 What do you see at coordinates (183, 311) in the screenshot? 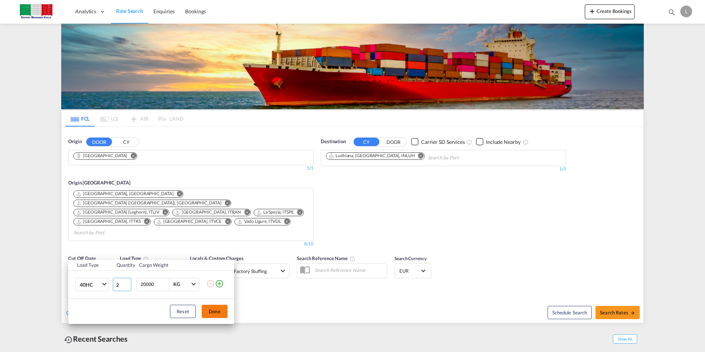
I see `button: Reset` at bounding box center [183, 311].